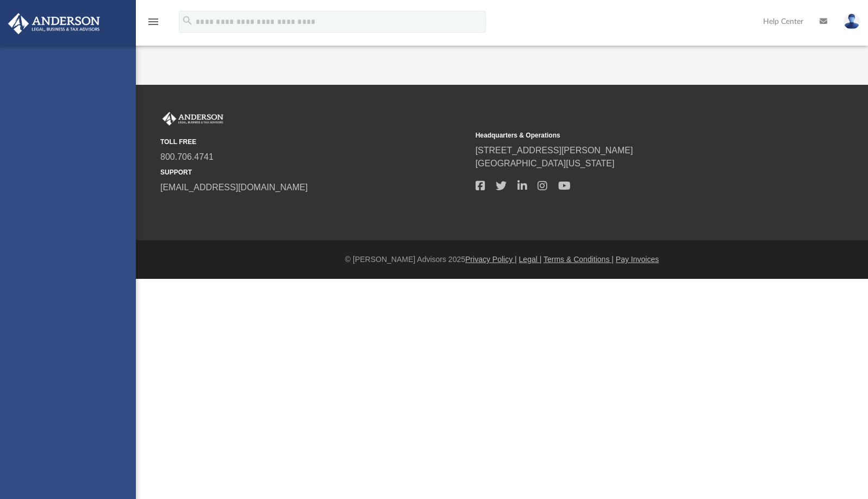 Image resolution: width=868 pixels, height=499 pixels. What do you see at coordinates (314, 172) in the screenshot?
I see `small: SUPPORT` at bounding box center [314, 172].